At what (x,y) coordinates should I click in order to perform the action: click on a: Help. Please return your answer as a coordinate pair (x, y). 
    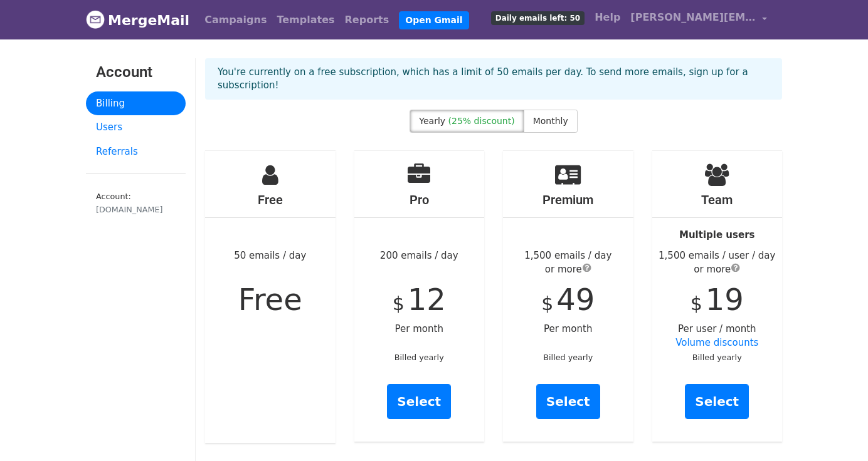
    Looking at the image, I should click on (607, 17).